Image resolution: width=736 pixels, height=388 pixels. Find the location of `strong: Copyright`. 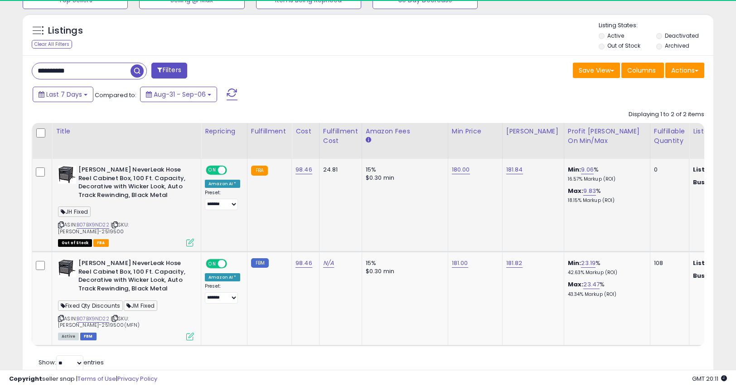

strong: Copyright is located at coordinates (25, 378).